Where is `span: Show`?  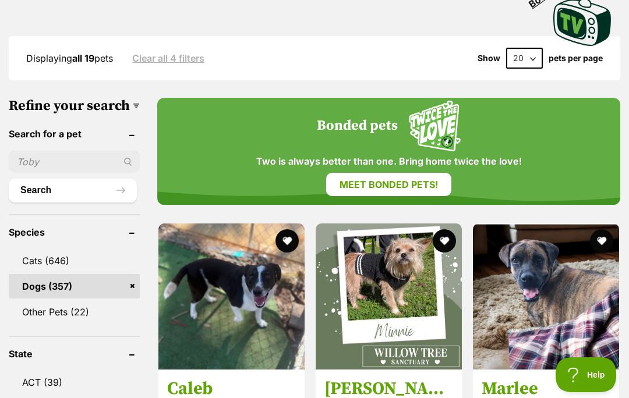 span: Show is located at coordinates (489, 58).